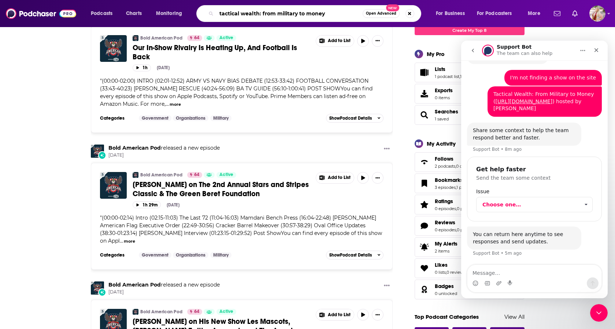  What do you see at coordinates (381, 14) in the screenshot?
I see `span: Open Advanced` at bounding box center [381, 14].